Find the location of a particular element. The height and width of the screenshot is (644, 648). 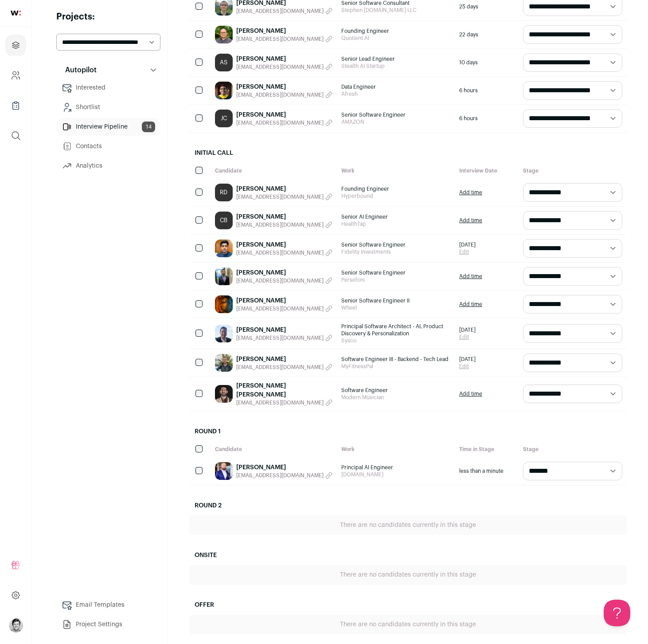

div: 6 hours is located at coordinates (487, 119).